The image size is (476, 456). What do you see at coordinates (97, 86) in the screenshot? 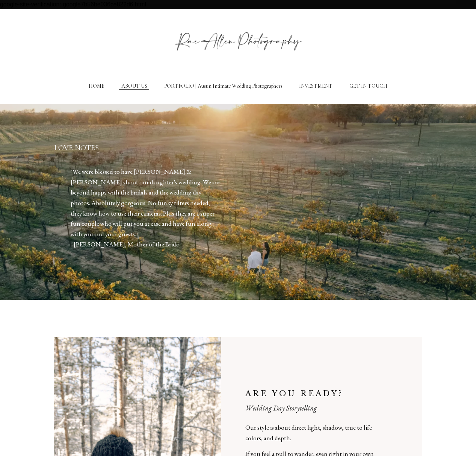
I see `a: HOME` at bounding box center [97, 86].